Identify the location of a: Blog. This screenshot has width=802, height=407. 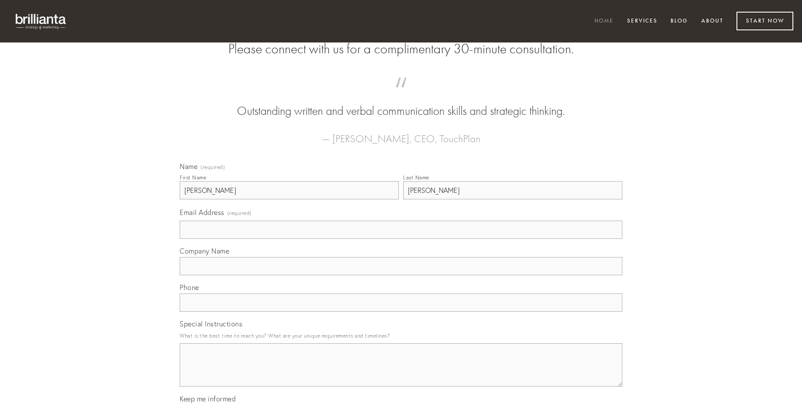
(679, 21).